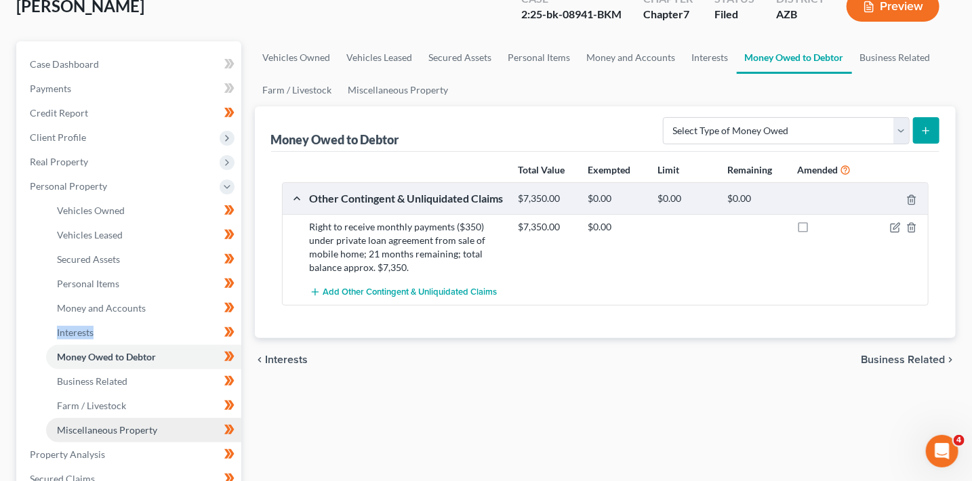 This screenshot has height=481, width=972. What do you see at coordinates (407, 247) in the screenshot?
I see `div: Right to receive monthly payments ($350) under private loan agreement from sale of mobile home; 2...` at bounding box center [407, 247].